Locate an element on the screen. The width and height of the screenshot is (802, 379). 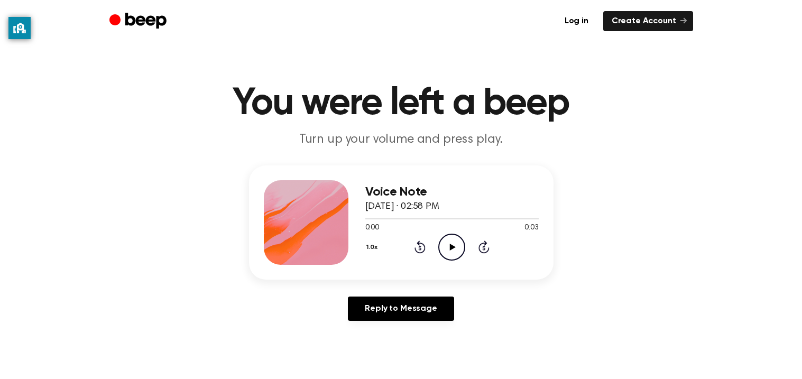
h3: Voice Note is located at coordinates (452, 192).